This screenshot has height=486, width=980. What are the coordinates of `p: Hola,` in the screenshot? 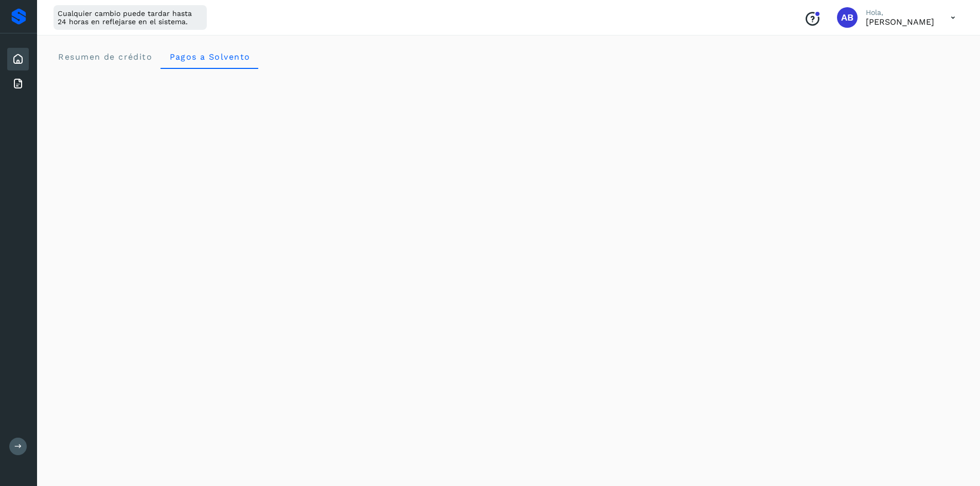 It's located at (900, 12).